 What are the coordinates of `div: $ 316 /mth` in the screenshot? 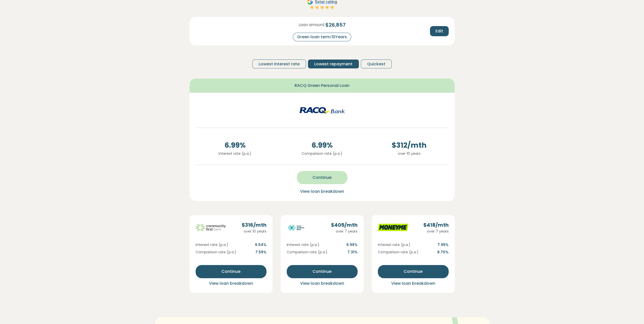 It's located at (254, 225).